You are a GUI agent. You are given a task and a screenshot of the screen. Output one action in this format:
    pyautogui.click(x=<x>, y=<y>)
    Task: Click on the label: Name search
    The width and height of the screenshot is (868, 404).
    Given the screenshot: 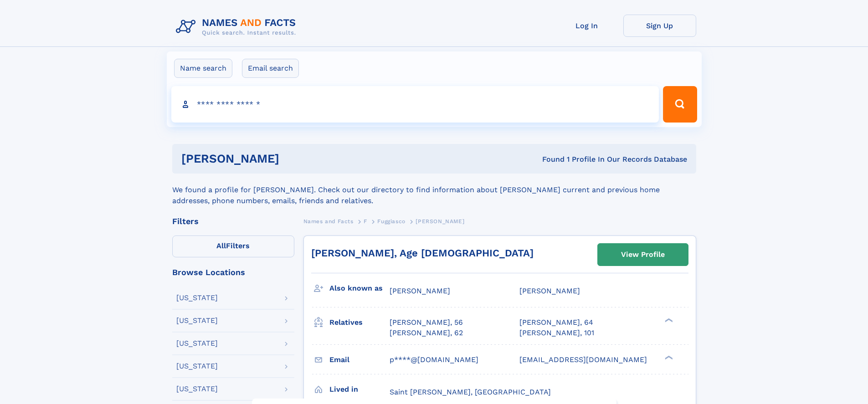 What is the action you would take?
    pyautogui.click(x=204, y=69)
    